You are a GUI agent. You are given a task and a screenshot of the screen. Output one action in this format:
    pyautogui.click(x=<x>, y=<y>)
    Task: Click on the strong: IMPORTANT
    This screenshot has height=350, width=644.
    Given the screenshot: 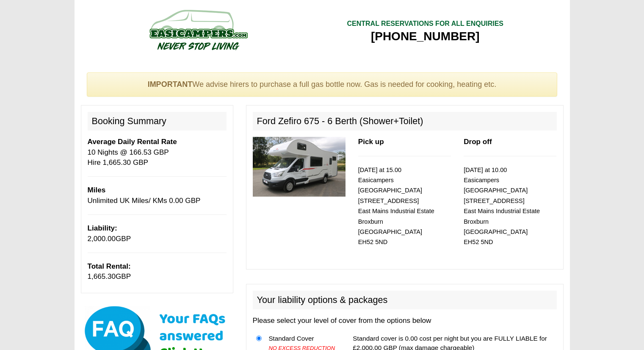 What is the action you would take?
    pyautogui.click(x=170, y=84)
    